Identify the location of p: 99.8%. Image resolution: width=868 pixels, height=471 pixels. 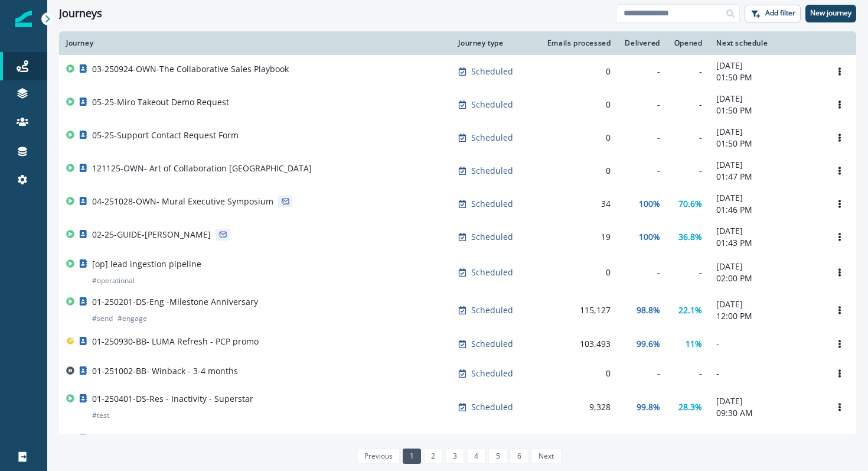
(648, 407).